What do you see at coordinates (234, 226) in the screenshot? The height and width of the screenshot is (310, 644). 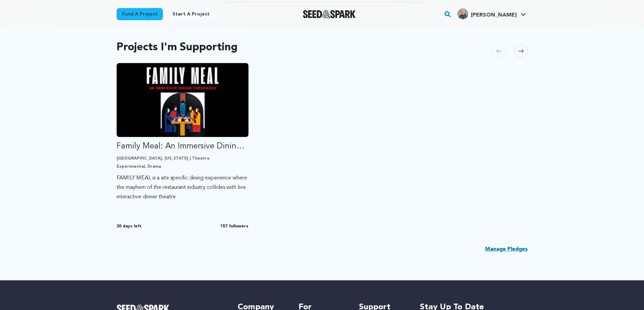 I see `span: 157 followers` at bounding box center [234, 226].